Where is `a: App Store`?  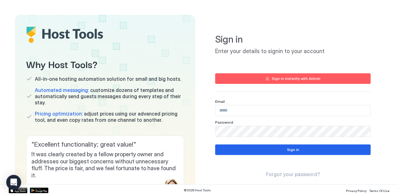 a: App Store is located at coordinates (18, 190).